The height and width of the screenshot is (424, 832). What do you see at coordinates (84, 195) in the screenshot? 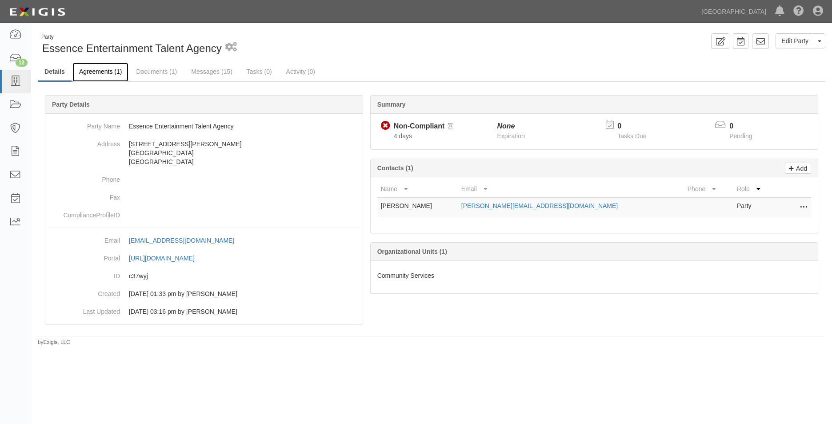
I see `dt: Fax` at bounding box center [84, 195].